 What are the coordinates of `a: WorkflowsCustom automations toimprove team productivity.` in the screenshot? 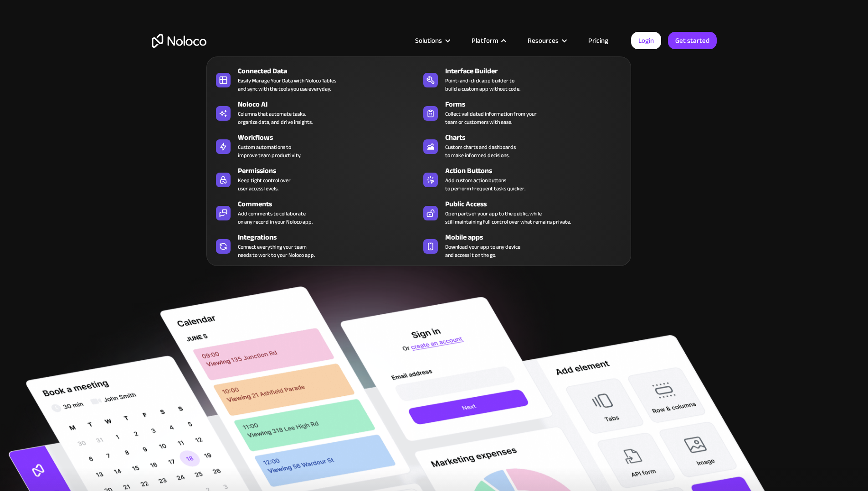 It's located at (314, 146).